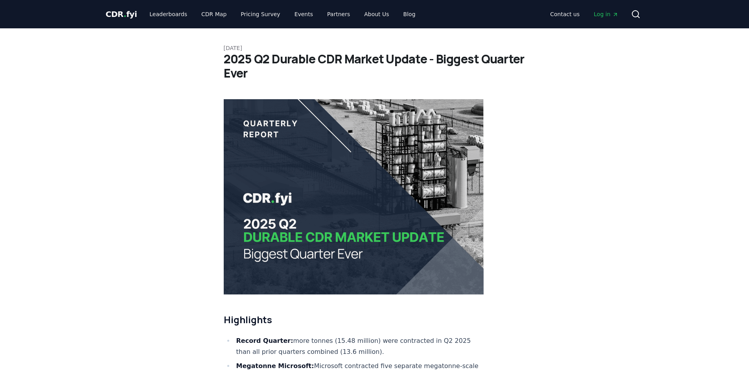 The width and height of the screenshot is (749, 372). What do you see at coordinates (260, 14) in the screenshot?
I see `a: Pricing Survey` at bounding box center [260, 14].